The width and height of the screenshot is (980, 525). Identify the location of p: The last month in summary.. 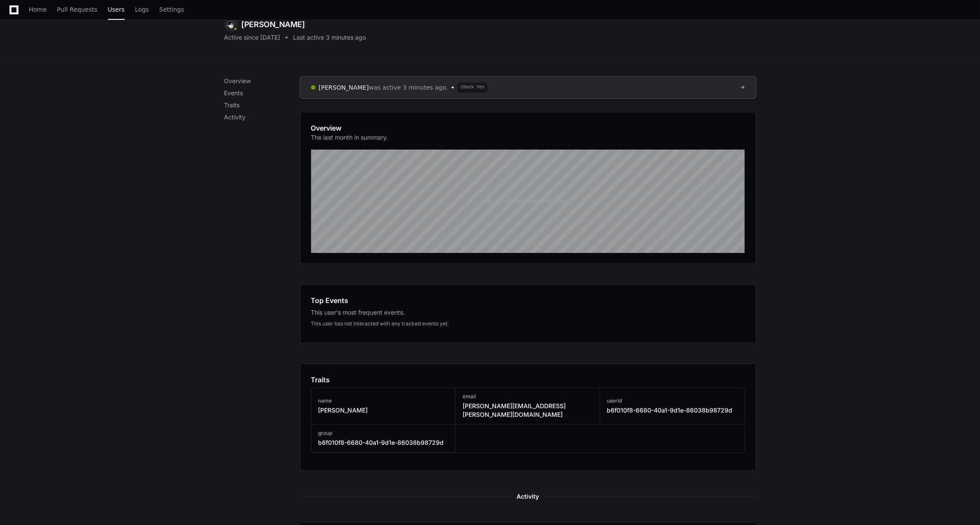
(349, 137).